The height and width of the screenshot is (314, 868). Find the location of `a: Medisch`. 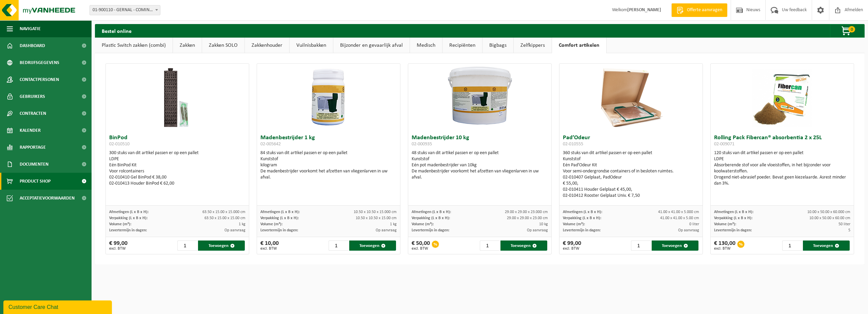

a: Medisch is located at coordinates (426, 45).